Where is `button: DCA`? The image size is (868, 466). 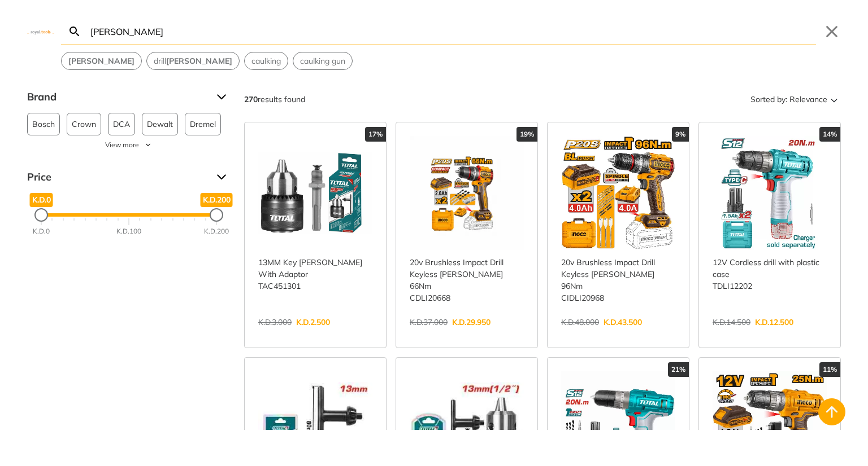
button: DCA is located at coordinates (121, 124).